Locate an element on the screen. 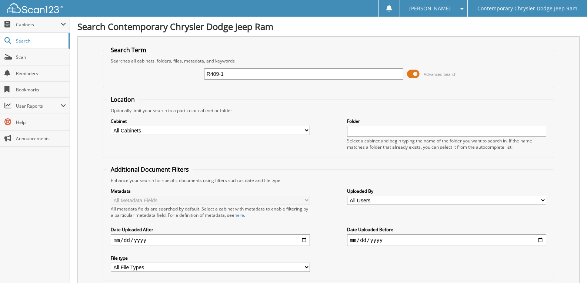 The width and height of the screenshot is (587, 283). div: Searches all cabinets, folders, files, metadata, and keywords is located at coordinates (329, 61).